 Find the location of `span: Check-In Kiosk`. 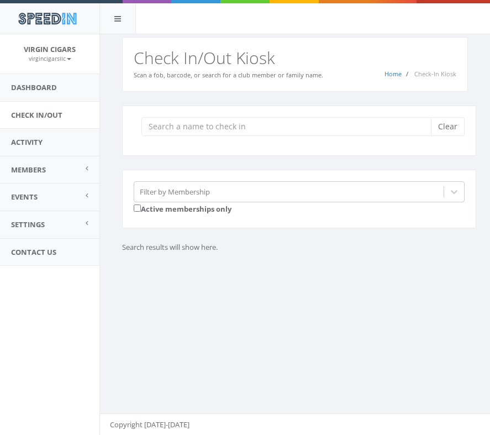

span: Check-In Kiosk is located at coordinates (436, 74).